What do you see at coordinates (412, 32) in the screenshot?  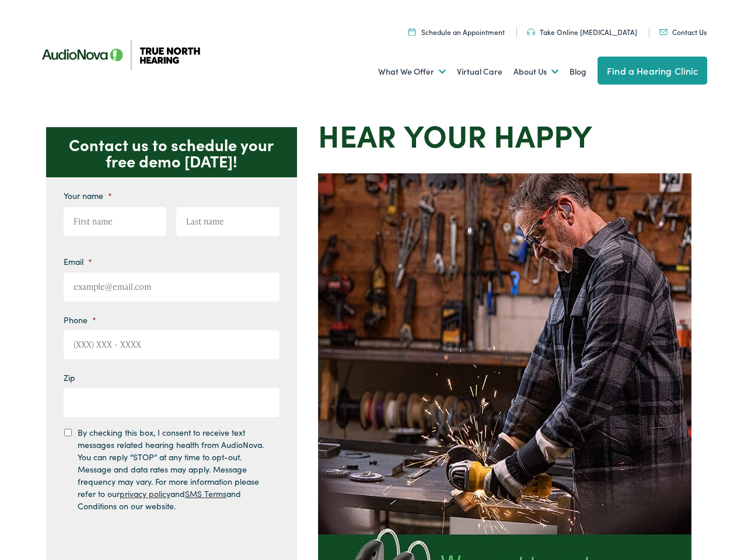 I see `img: Icon symbolizing a calendar in color code ffb348` at bounding box center [412, 32].